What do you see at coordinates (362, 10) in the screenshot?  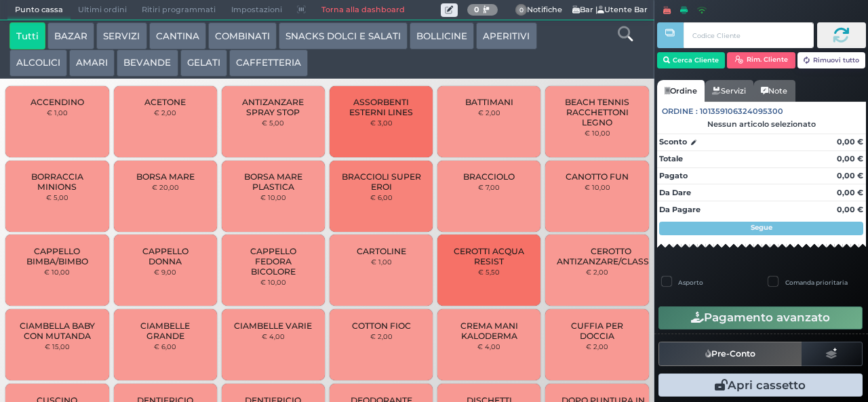 I see `a: Torna alla dashboard` at bounding box center [362, 10].